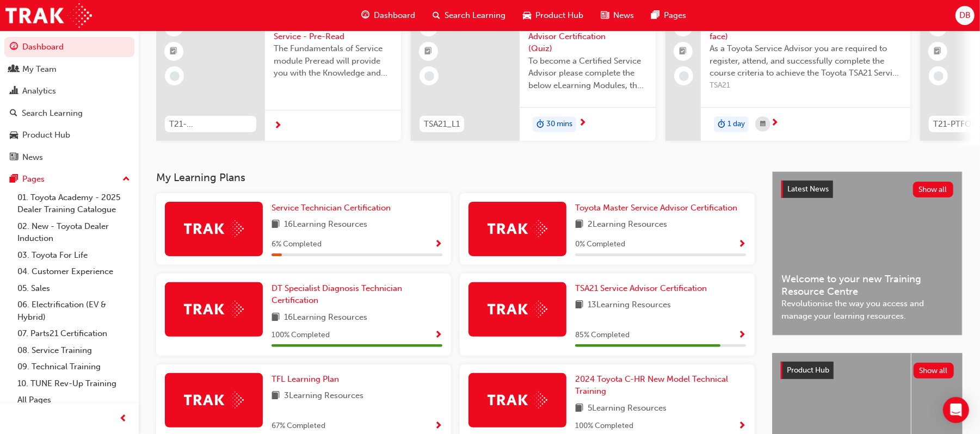 This screenshot has height=434, width=980. What do you see at coordinates (52, 113) in the screenshot?
I see `div: Search Learning` at bounding box center [52, 113].